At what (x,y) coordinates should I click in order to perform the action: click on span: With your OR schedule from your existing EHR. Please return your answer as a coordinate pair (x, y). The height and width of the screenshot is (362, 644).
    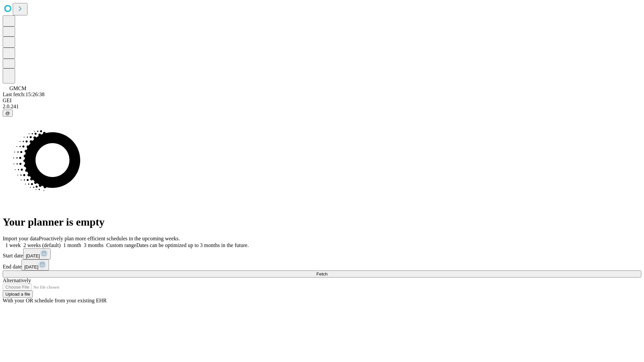
    Looking at the image, I should click on (55, 300).